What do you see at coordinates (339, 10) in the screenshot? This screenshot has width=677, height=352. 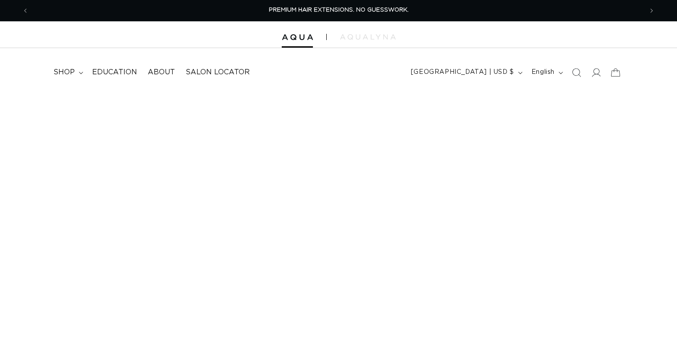 I see `span: PREMIUM HAIR EXTENSIONS. NO GUESSWORK.` at bounding box center [339, 10].